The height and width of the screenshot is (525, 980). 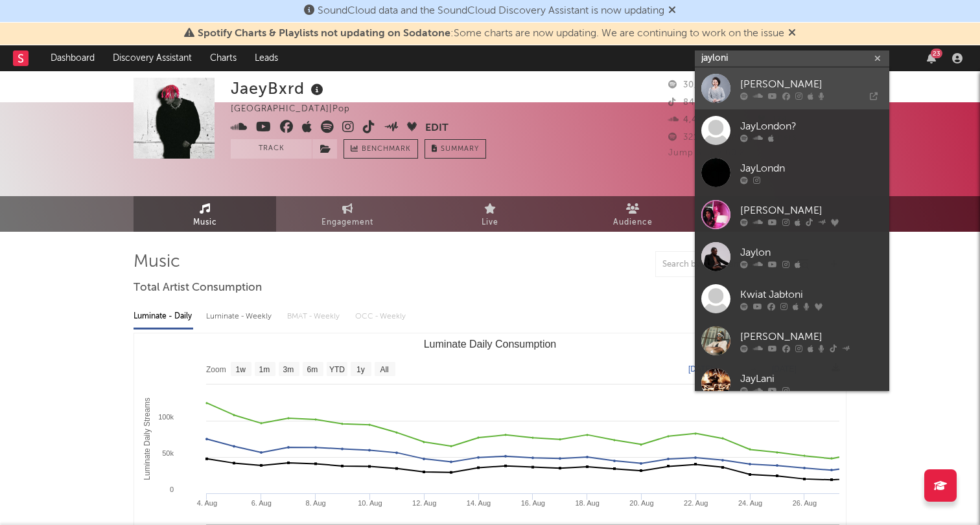 I want to click on div: JayLani, so click(x=811, y=379).